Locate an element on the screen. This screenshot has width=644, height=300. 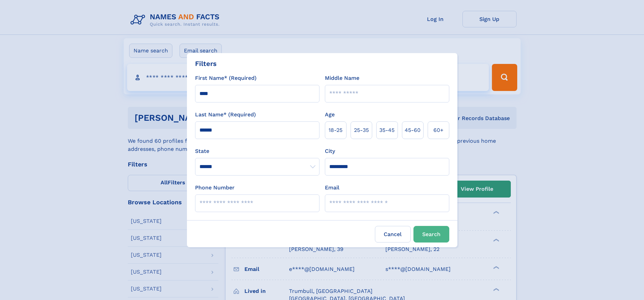
label: Last Name* (Required) is located at coordinates (226, 115).